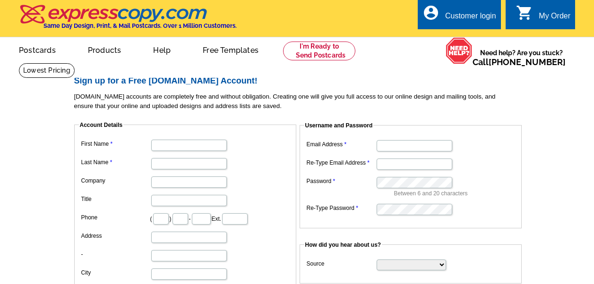  Describe the element at coordinates (524, 13) in the screenshot. I see `i: shopping_cart` at that location.